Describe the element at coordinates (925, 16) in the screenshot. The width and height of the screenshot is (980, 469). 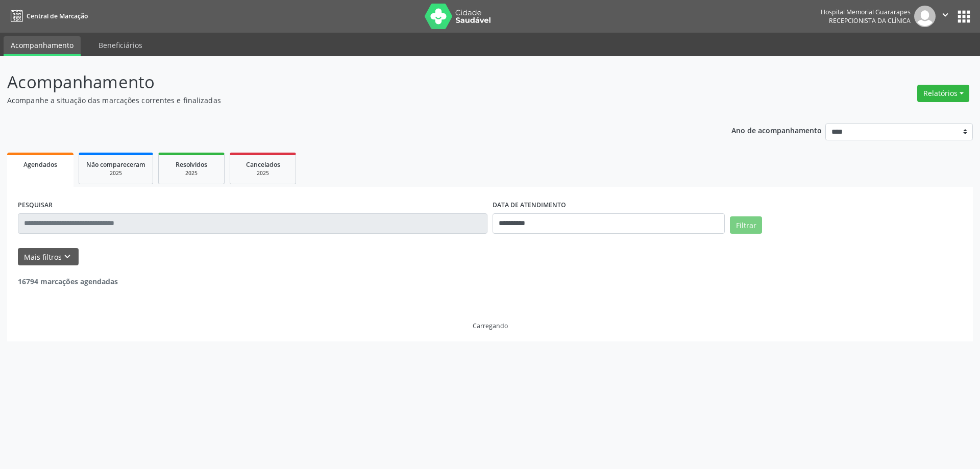
I see `img: img` at that location.